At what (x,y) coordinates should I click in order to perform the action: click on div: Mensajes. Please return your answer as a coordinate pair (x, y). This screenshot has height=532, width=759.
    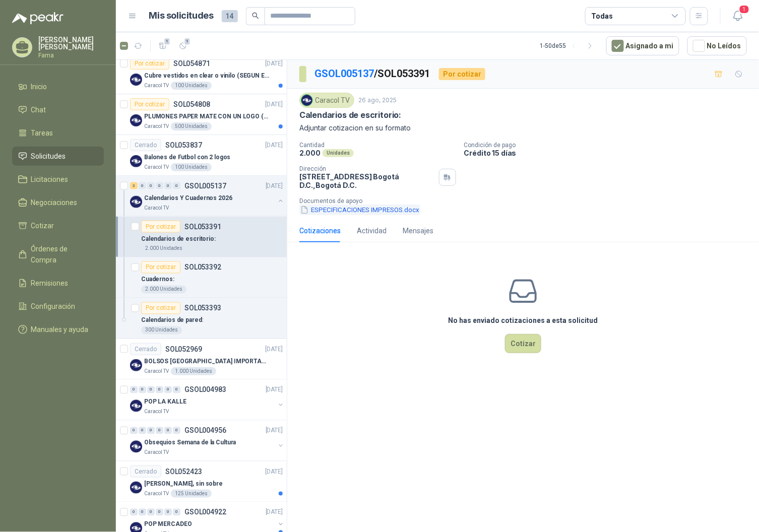
    Looking at the image, I should click on (418, 231).